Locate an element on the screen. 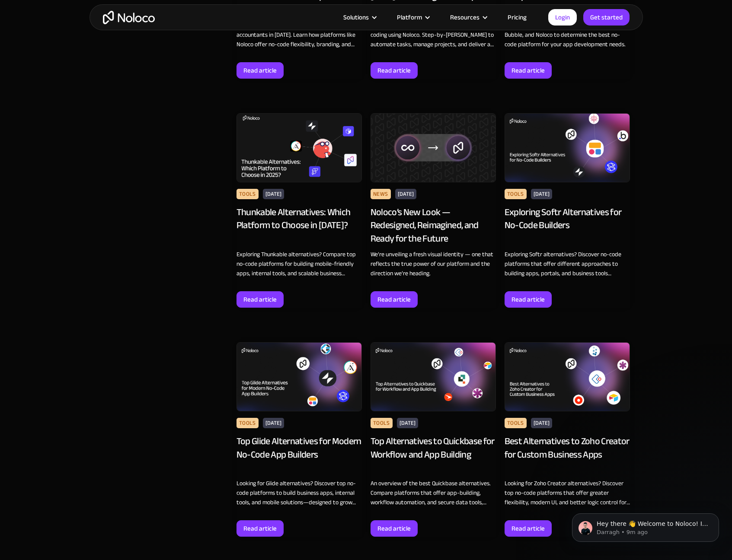 The width and height of the screenshot is (732, 560). div: message notification from Darragh, 9m ago. Hey there 👋 Welcome to Noloco! If you have any questio... is located at coordinates (87, 33).